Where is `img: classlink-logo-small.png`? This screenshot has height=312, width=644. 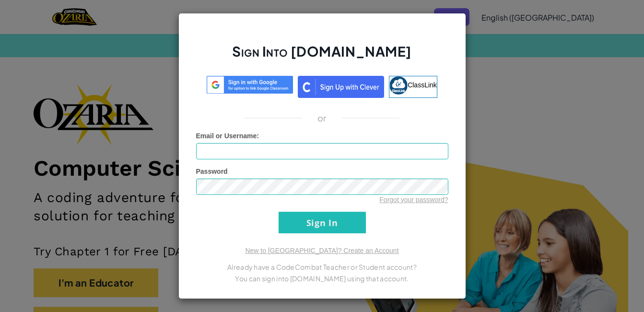 img: classlink-logo-small.png is located at coordinates (398, 86).